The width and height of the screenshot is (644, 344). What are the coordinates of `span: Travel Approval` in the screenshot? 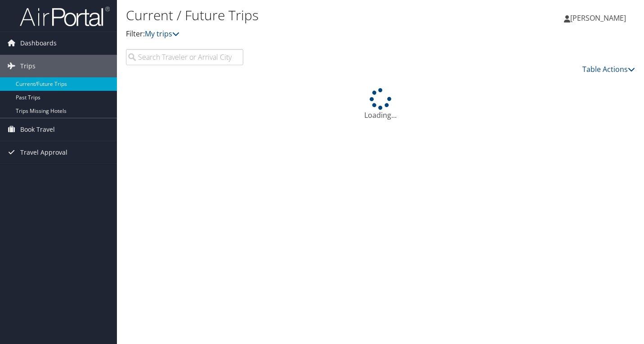 It's located at (44, 152).